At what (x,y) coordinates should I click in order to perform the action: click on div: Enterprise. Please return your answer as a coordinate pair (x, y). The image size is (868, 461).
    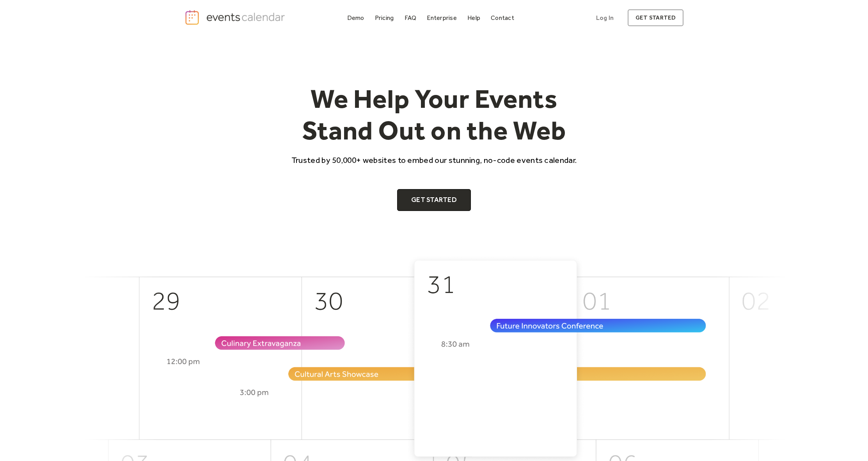
    Looking at the image, I should click on (441, 17).